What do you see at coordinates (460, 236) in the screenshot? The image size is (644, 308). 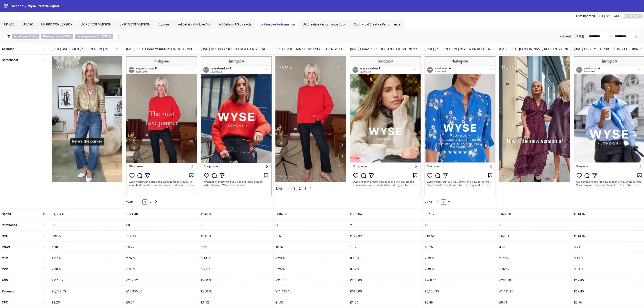 I see `div: £19.54` at bounding box center [460, 236].